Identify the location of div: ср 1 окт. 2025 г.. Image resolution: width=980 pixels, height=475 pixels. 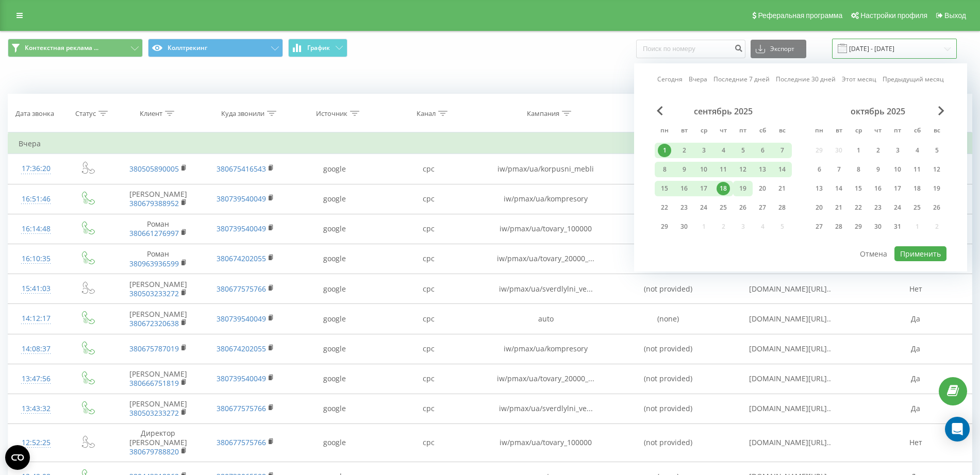
(858, 151).